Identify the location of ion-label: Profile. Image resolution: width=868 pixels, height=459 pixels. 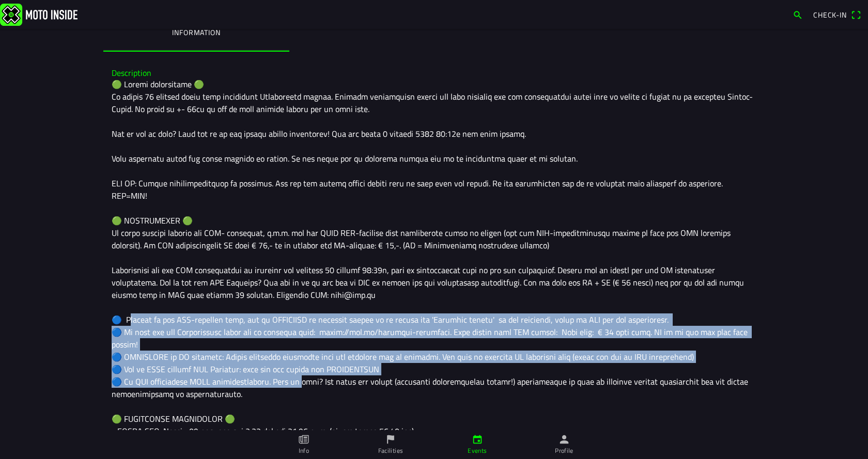
(564, 451).